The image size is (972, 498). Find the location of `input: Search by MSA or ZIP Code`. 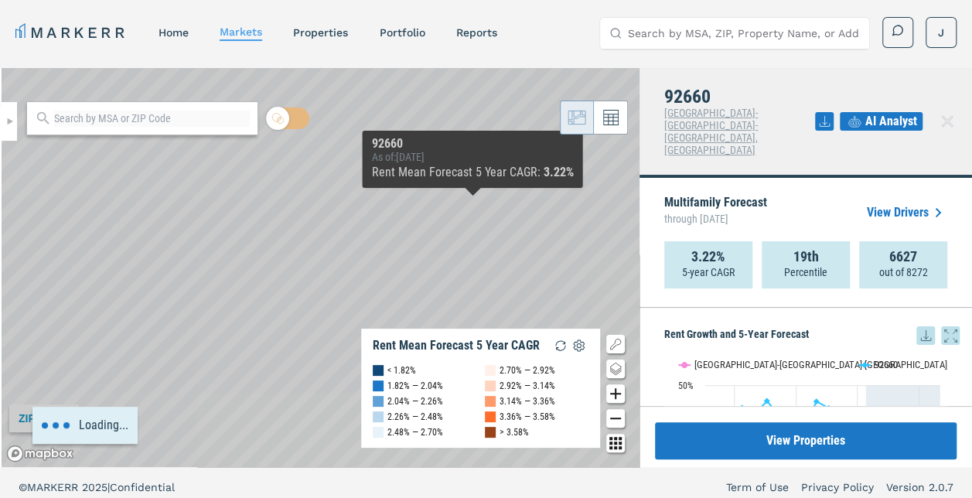

input: Search by MSA or ZIP Code is located at coordinates (152, 118).